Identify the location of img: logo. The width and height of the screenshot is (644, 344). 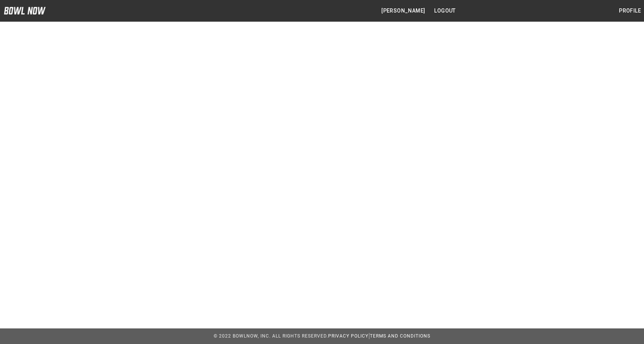
(25, 11).